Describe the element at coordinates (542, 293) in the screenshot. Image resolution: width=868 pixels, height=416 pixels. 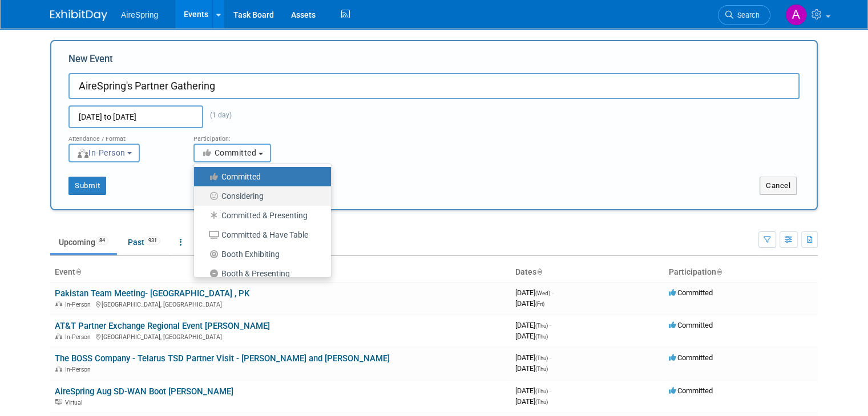
I see `span: (Wed)` at that location.